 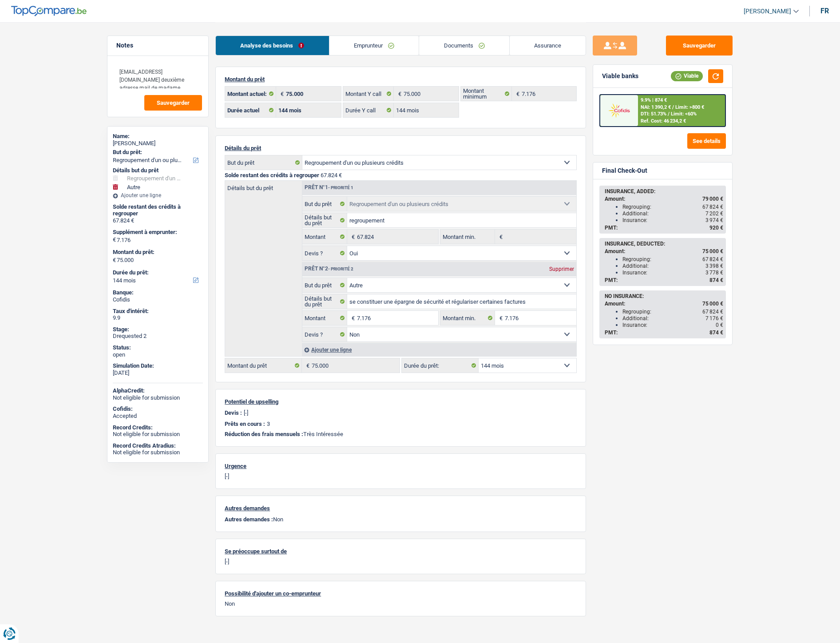 I want to click on div: Not eligible for submission, so click(x=157, y=398).